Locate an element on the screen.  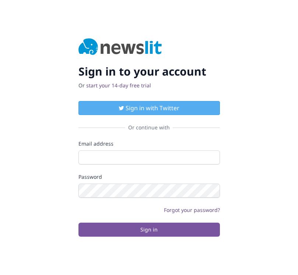
p: Or is located at coordinates (149, 85).